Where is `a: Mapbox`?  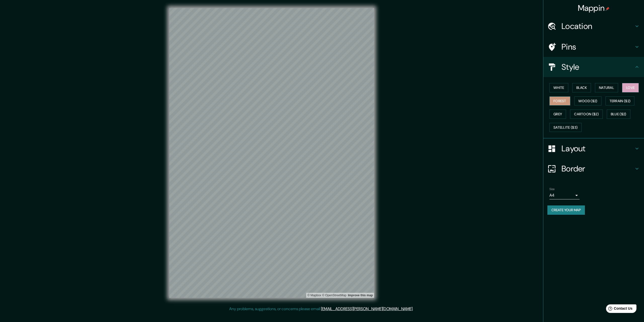 a: Mapbox is located at coordinates (314, 296).